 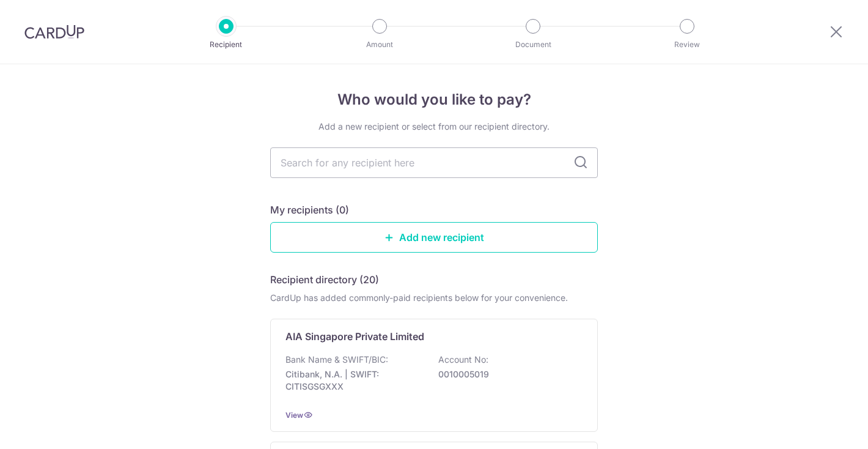 What do you see at coordinates (309, 210) in the screenshot?
I see `h5: My recipients (0)` at bounding box center [309, 210].